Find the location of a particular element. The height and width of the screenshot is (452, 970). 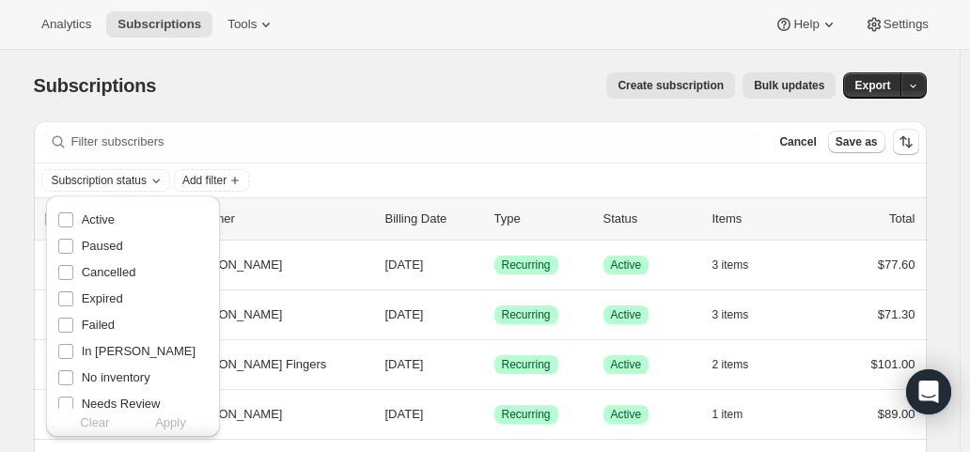

p: Total is located at coordinates (901, 219).